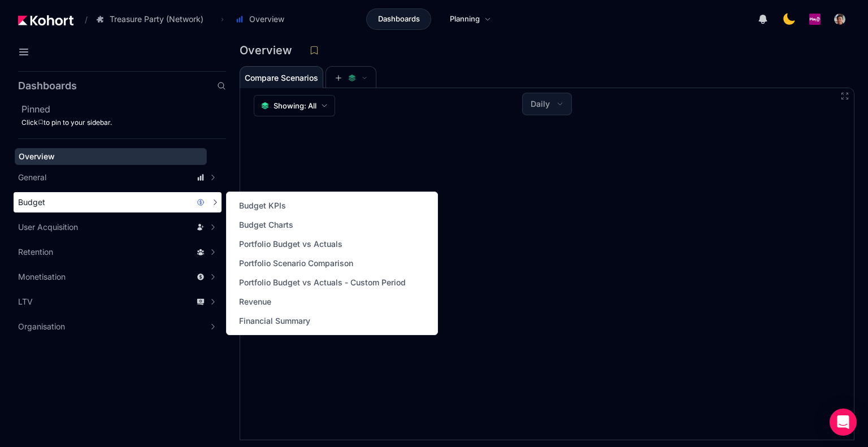 The height and width of the screenshot is (447, 868). What do you see at coordinates (399, 19) in the screenshot?
I see `span: Dashboards` at bounding box center [399, 19].